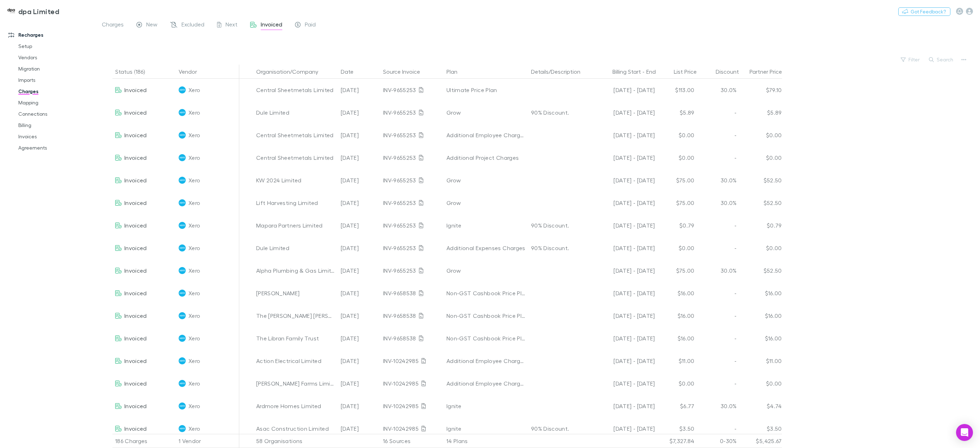 The image size is (980, 448). I want to click on a: Charges, so click(55, 92).